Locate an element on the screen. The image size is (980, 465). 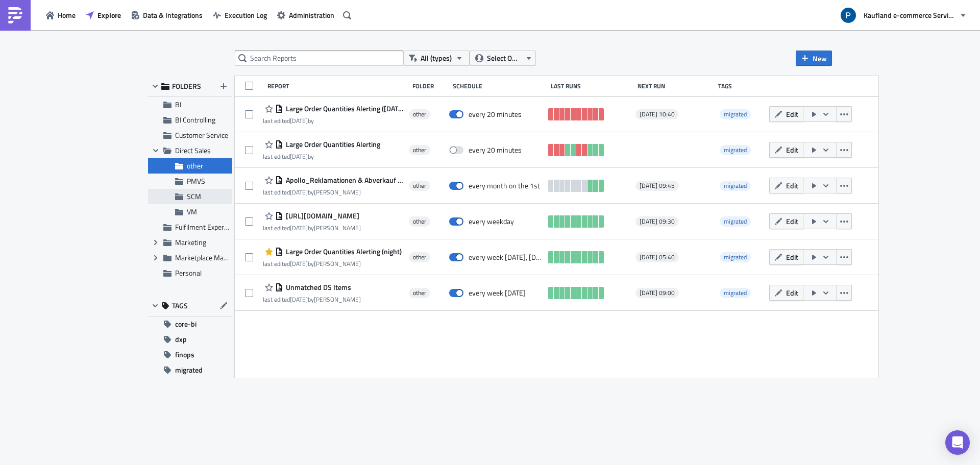
div: Schedule is located at coordinates (499, 86).